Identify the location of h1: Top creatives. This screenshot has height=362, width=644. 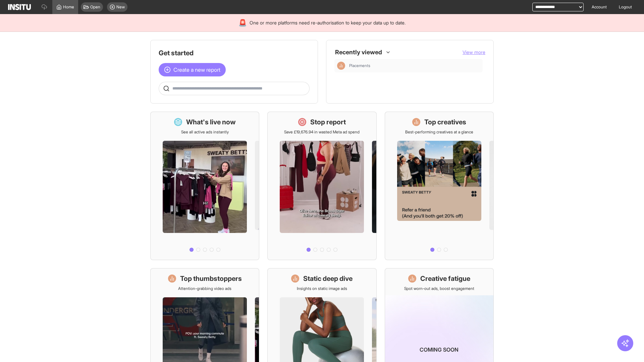
(445, 122).